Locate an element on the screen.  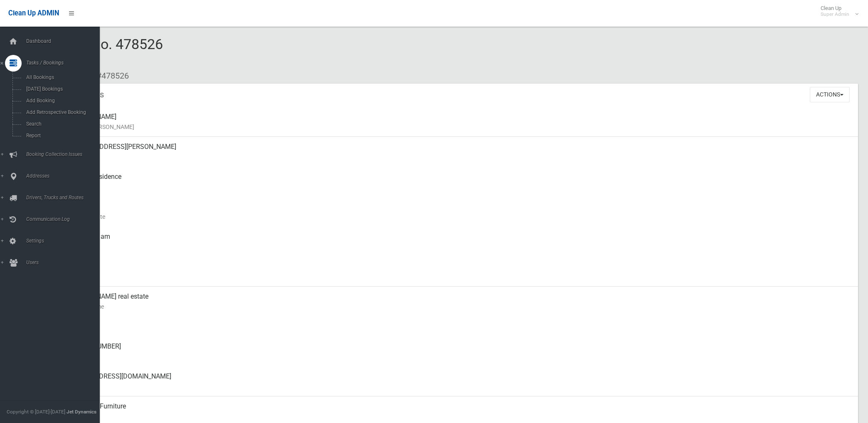
span: Settings is located at coordinates (66, 240).